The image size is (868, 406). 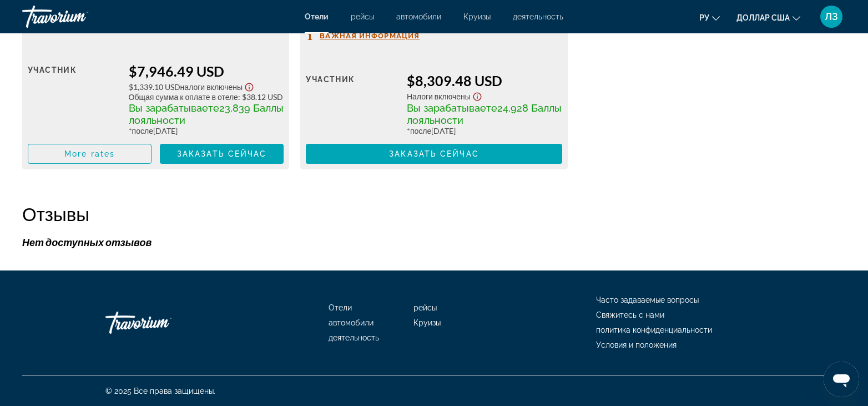 What do you see at coordinates (484, 80) in the screenshot?
I see `div: $8,309.48 USD` at bounding box center [484, 80].